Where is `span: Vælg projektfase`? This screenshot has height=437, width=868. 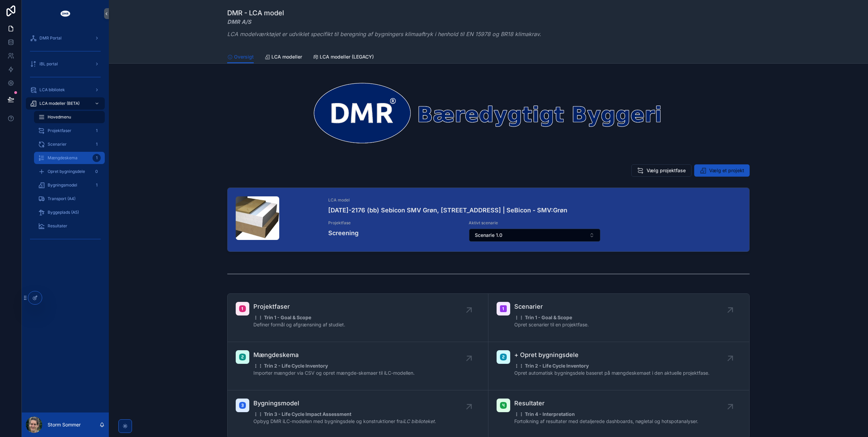
span: Vælg projektfase is located at coordinates (666, 170).